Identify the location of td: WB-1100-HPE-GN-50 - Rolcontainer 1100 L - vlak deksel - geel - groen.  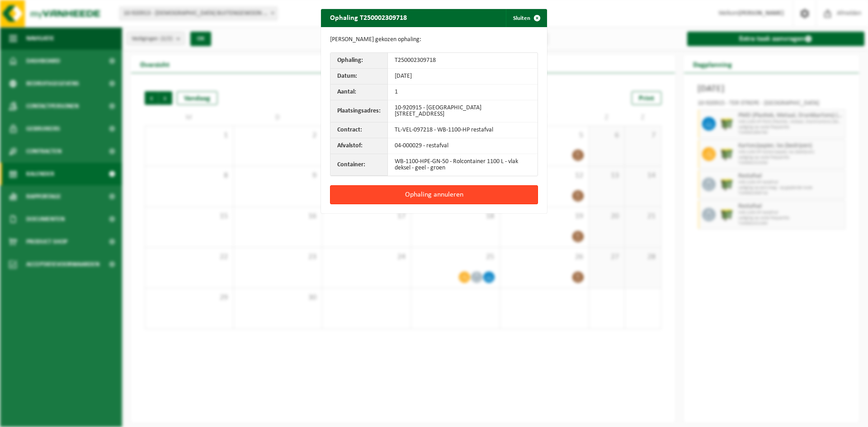
(462, 165).